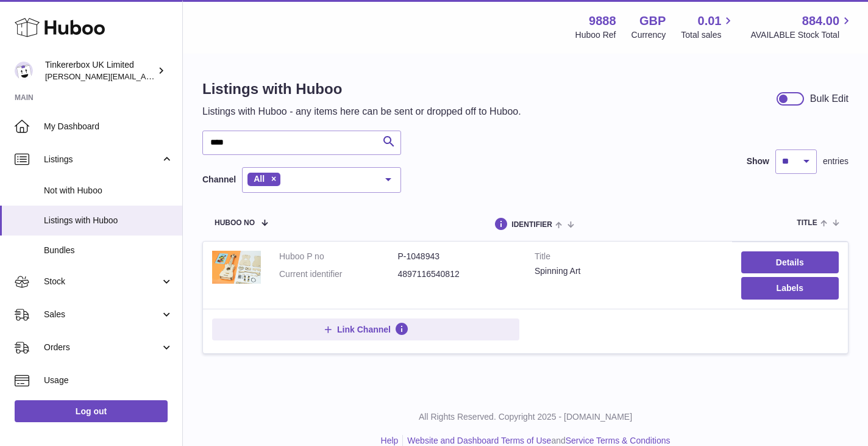 The height and width of the screenshot is (446, 868). I want to click on span: My Dashboard, so click(108, 126).